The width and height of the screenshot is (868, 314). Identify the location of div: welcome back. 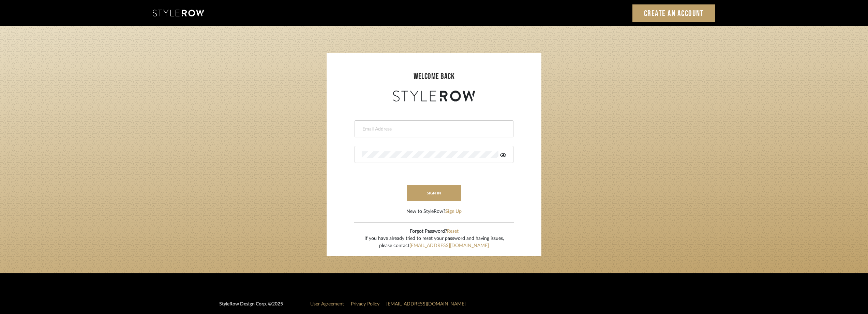
(434, 77).